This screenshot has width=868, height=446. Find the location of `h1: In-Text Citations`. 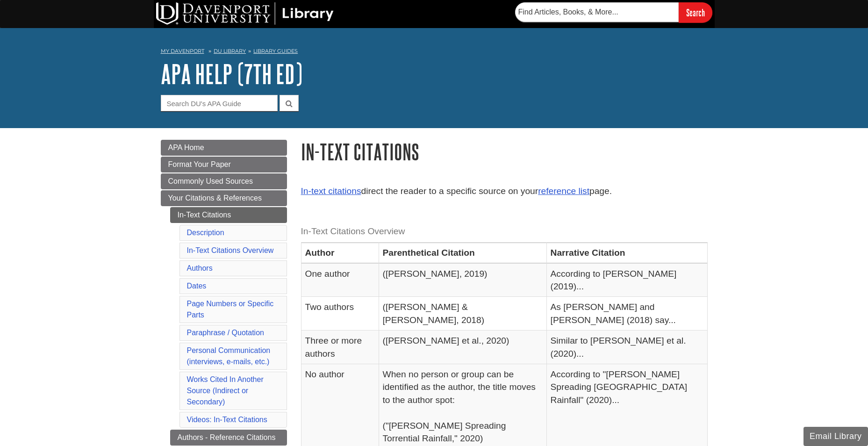

h1: In-Text Citations is located at coordinates (504, 152).